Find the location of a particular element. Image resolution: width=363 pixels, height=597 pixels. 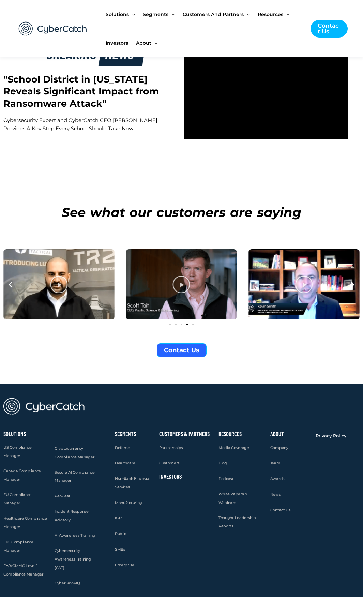

span: Non-Bank Financial Services is located at coordinates (133, 483).